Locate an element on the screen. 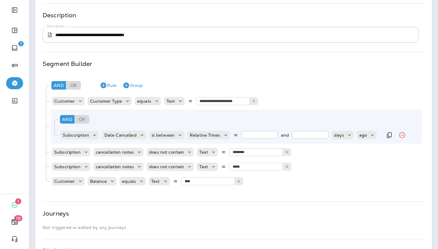 The image size is (438, 249). p: Segment Builder is located at coordinates (67, 64).